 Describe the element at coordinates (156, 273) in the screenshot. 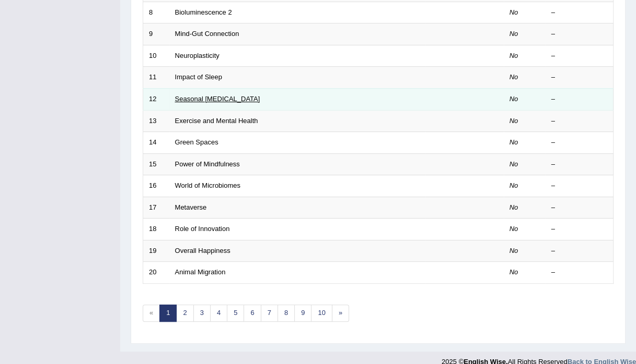

I see `td: 20` at that location.